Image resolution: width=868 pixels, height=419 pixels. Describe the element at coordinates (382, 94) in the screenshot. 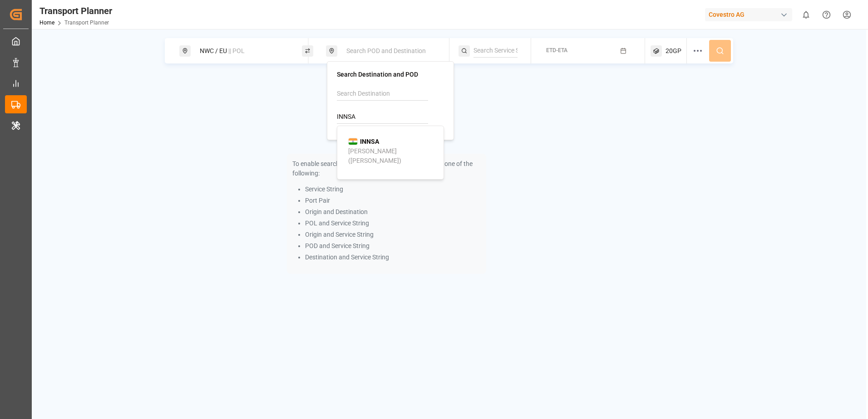

I see `input: Search Destination` at that location.